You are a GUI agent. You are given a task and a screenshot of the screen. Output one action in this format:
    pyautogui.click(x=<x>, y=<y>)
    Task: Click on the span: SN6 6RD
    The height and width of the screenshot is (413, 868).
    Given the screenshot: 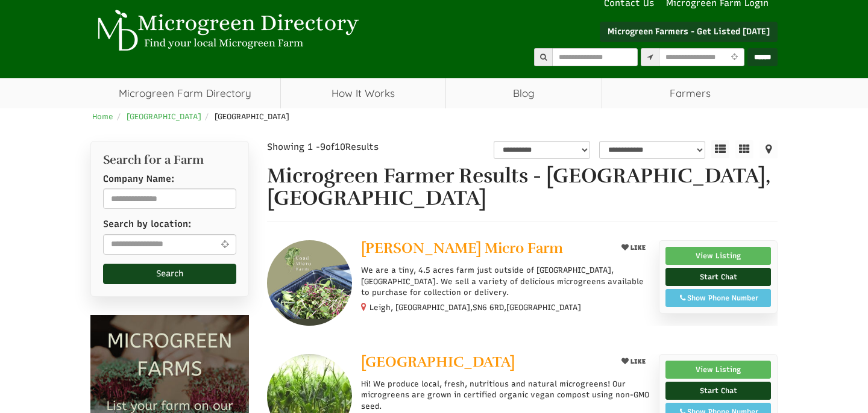 What is the action you would take?
    pyautogui.click(x=488, y=308)
    